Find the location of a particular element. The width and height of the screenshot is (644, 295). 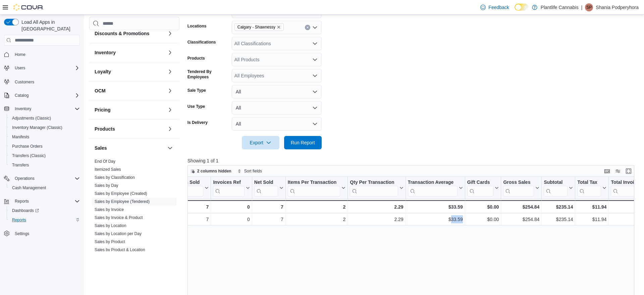

button: Open list of options is located at coordinates (315, 60).